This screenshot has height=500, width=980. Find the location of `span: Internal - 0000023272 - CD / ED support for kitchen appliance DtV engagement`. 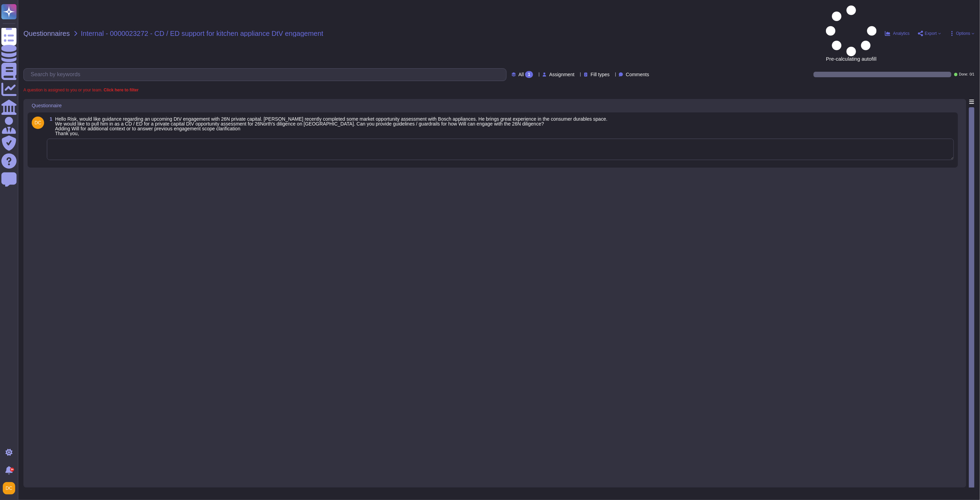

span: Internal - 0000023272 - CD / ED support for kitchen appliance DtV engagement is located at coordinates (202, 34).